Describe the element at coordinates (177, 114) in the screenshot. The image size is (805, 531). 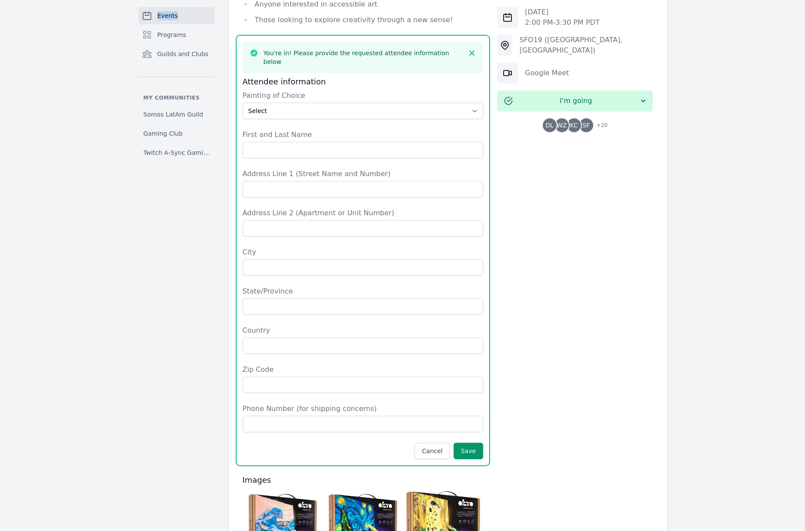
I see `a: Somos LatAm Guild` at that location.